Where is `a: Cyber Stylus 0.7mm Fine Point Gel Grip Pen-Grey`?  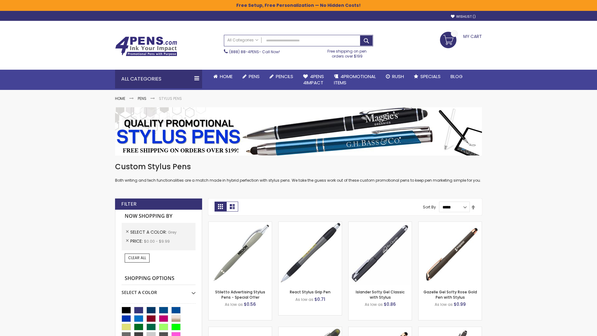 a: Cyber Stylus 0.7mm Fine Point Gel Grip Pen-Grey is located at coordinates (240, 329).